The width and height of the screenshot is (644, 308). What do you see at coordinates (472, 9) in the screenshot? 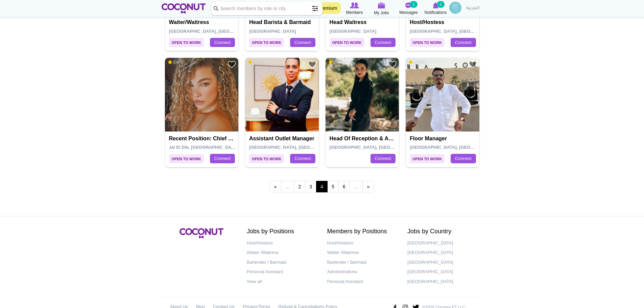
I see `a: العربية` at bounding box center [472, 9].